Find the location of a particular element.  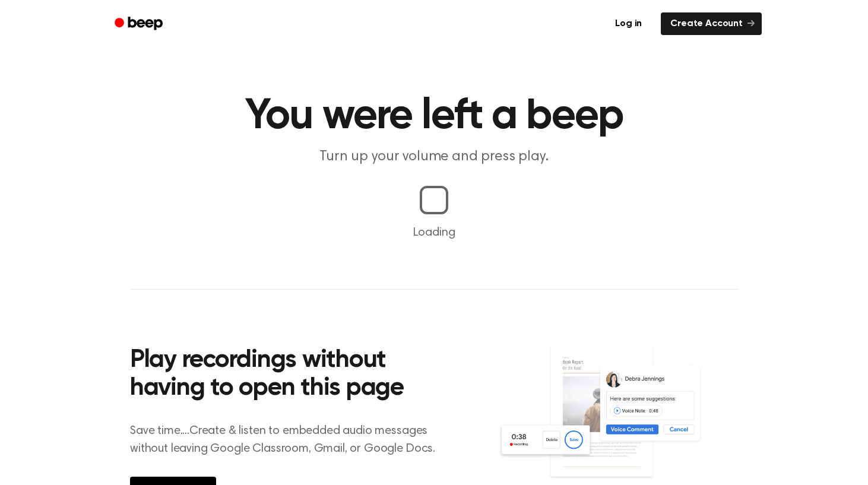

a: Create Account is located at coordinates (711, 24).